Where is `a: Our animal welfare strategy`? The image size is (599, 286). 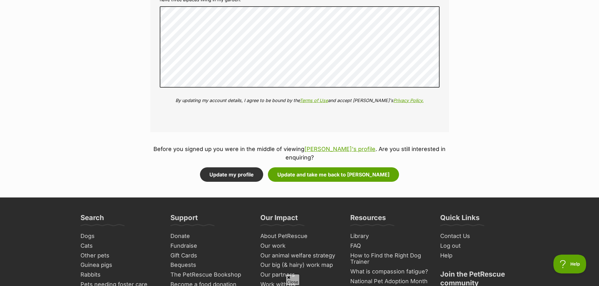
a: Our animal welfare strategy is located at coordinates (300, 256).